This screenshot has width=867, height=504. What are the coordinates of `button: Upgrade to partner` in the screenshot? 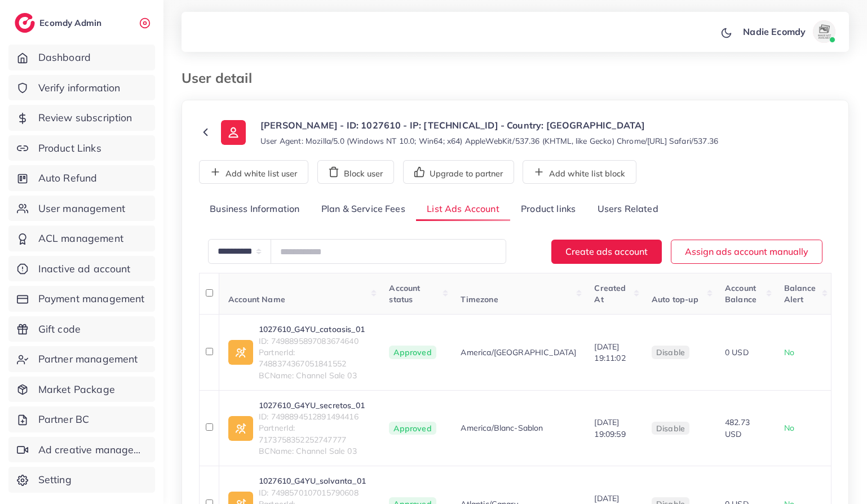 It's located at (458, 172).